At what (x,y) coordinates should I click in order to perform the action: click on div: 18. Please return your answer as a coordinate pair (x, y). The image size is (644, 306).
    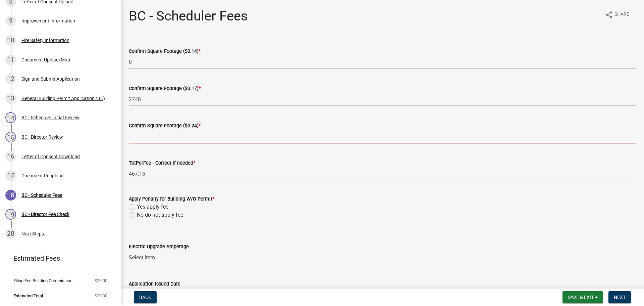
    Looking at the image, I should click on (10, 195).